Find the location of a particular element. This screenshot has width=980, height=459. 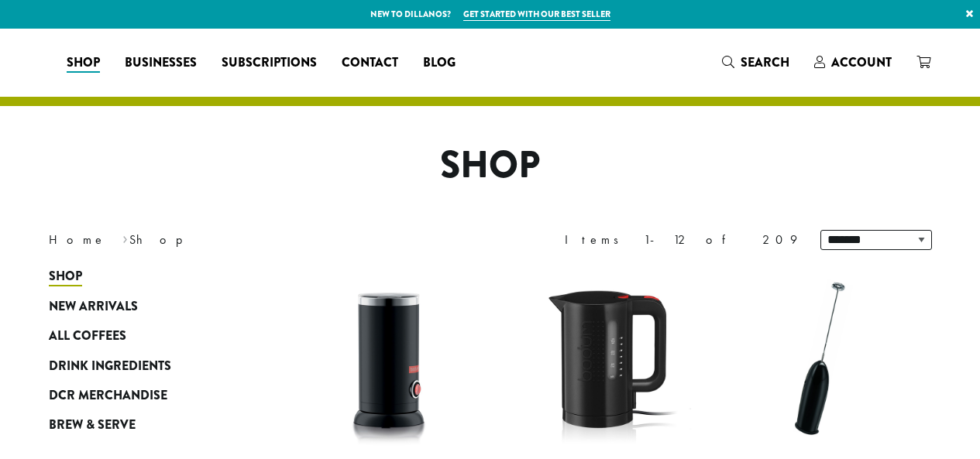

nav: Breadcrumb is located at coordinates (258, 240).